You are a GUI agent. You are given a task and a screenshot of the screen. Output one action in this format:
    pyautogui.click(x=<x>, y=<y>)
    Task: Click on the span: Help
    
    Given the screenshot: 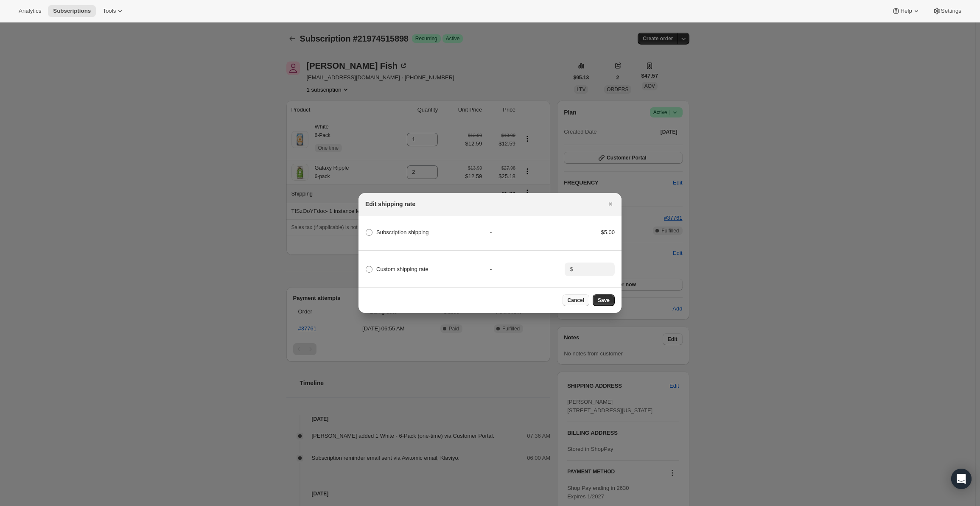 What is the action you would take?
    pyautogui.click(x=906, y=11)
    